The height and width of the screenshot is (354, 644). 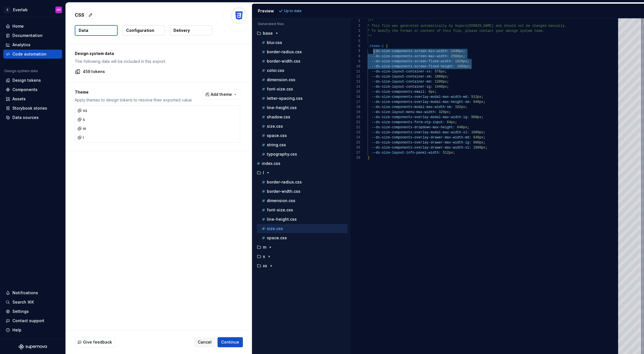 I want to click on span: 512px, so click(x=448, y=153).